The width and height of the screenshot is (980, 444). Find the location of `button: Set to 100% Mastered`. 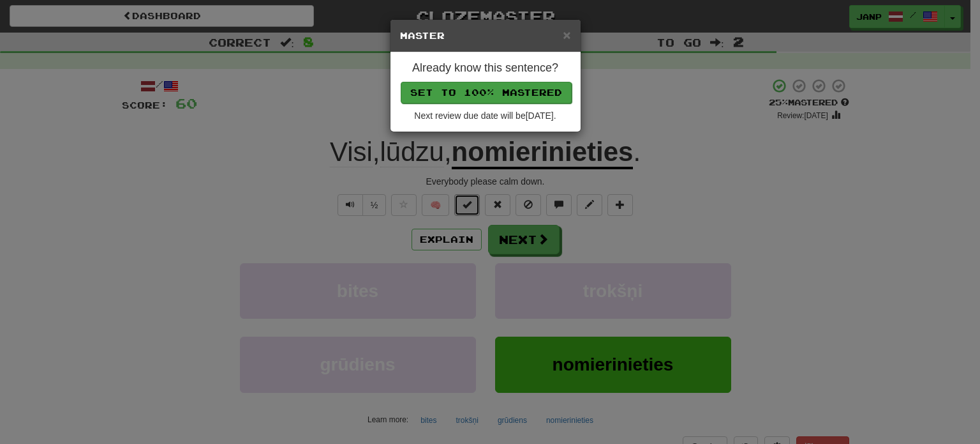

button: Set to 100% Mastered is located at coordinates (486, 92).